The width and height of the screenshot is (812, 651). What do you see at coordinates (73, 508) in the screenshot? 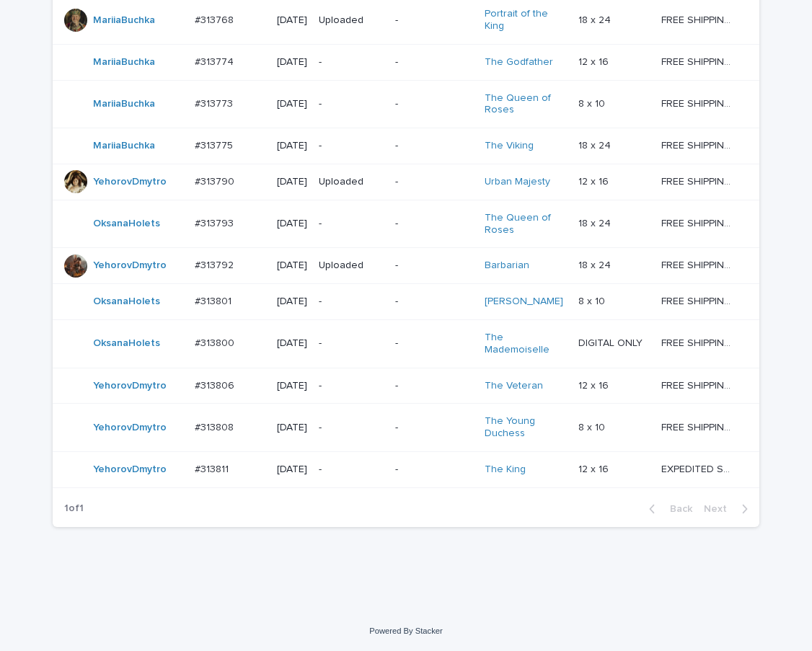
I see `p: 1 of 1` at bounding box center [73, 508].